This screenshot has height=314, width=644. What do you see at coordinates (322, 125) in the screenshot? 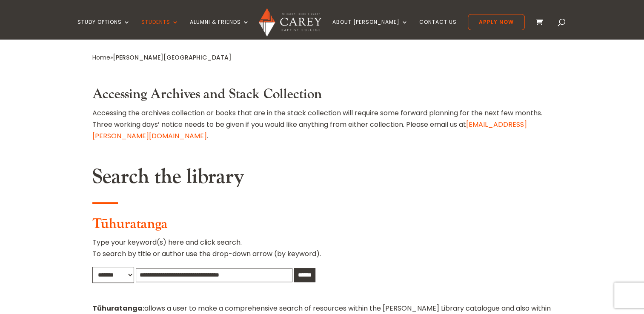
I see `p: Accessing the archives collection or books that are in the stack collection will require some for...` at bounding box center [322, 125].